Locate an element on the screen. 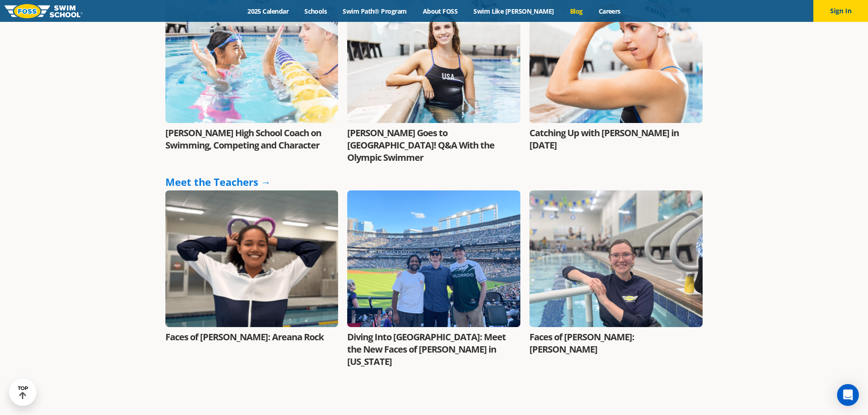 This screenshot has width=868, height=415. a: Careers is located at coordinates (609, 11).